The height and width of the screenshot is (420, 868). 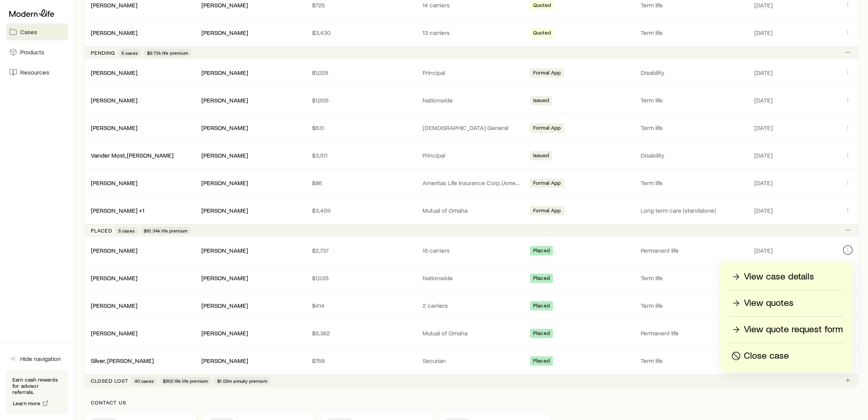 I want to click on a: View case details, so click(x=786, y=276).